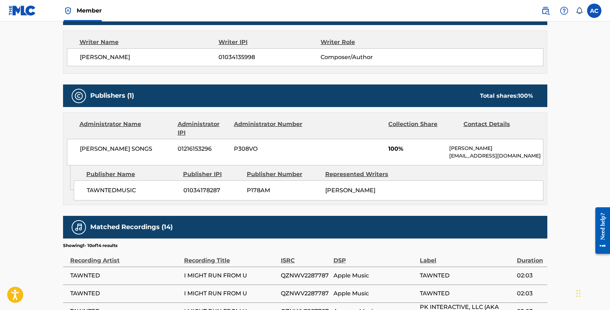 The image size is (610, 310). Describe the element at coordinates (89, 10) in the screenshot. I see `span: Member` at that location.